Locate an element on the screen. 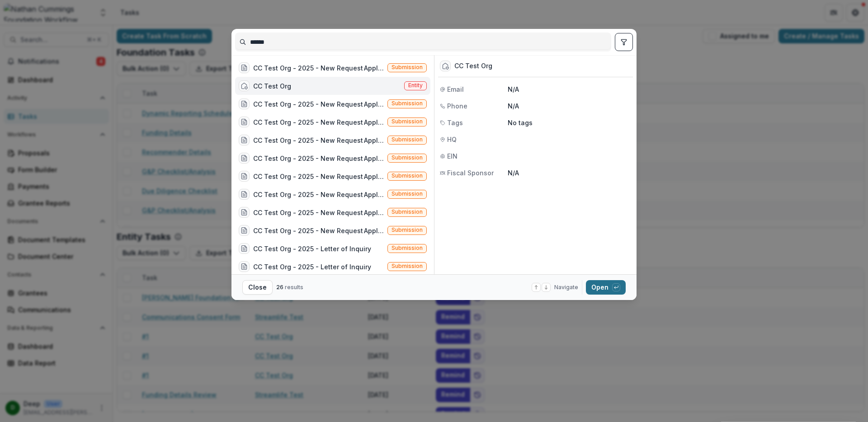 The width and height of the screenshot is (868, 422). p: No tags is located at coordinates (519, 122).